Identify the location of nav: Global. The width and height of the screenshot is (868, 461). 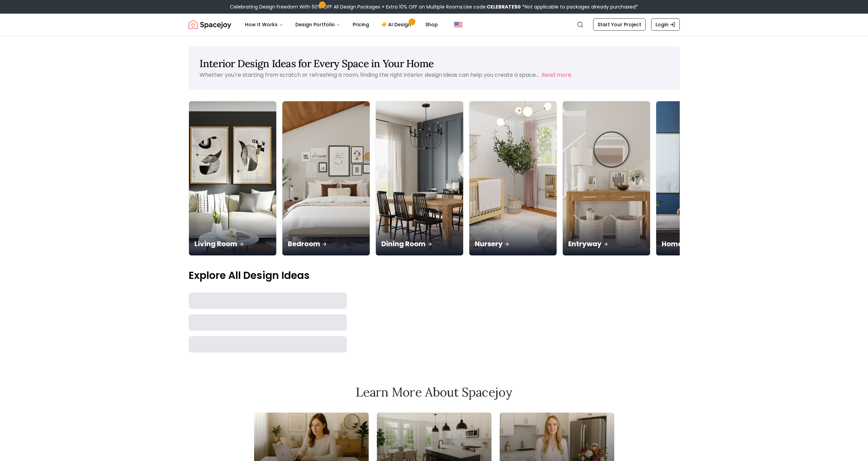
(434, 25).